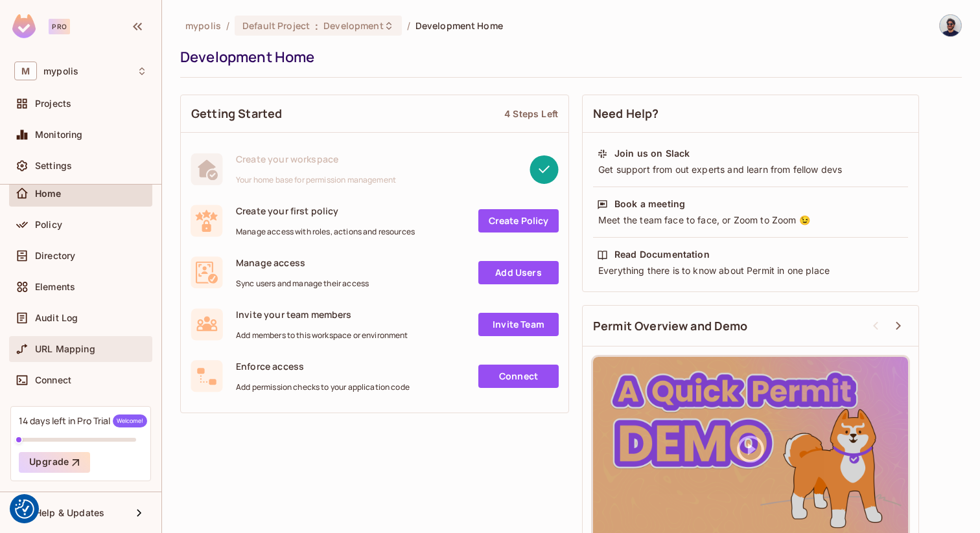 This screenshot has height=533, width=980. What do you see at coordinates (325, 211) in the screenshot?
I see `span: Create your first policy` at bounding box center [325, 211].